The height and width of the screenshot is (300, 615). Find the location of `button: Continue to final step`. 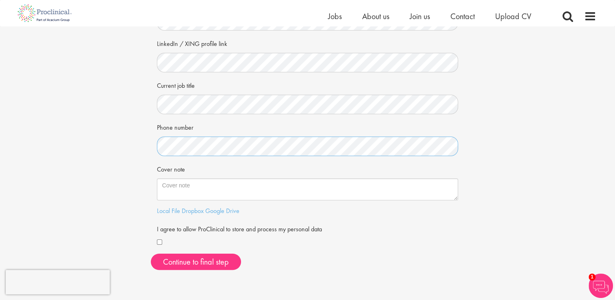

button: Continue to final step is located at coordinates (196, 262).